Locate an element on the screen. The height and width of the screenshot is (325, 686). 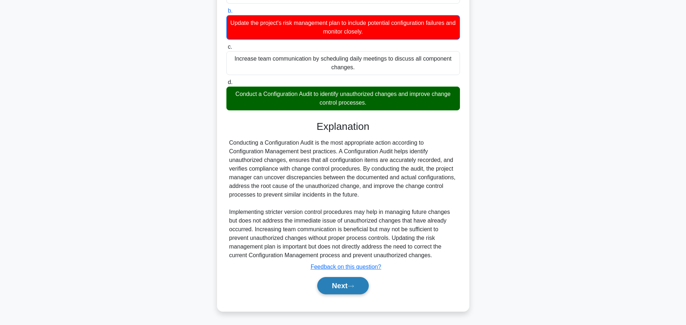
h3: Explanation is located at coordinates (343, 127).